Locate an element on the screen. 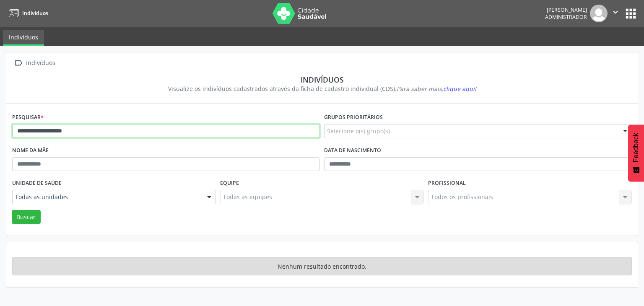  i: Para saber mais, is located at coordinates (436, 89).